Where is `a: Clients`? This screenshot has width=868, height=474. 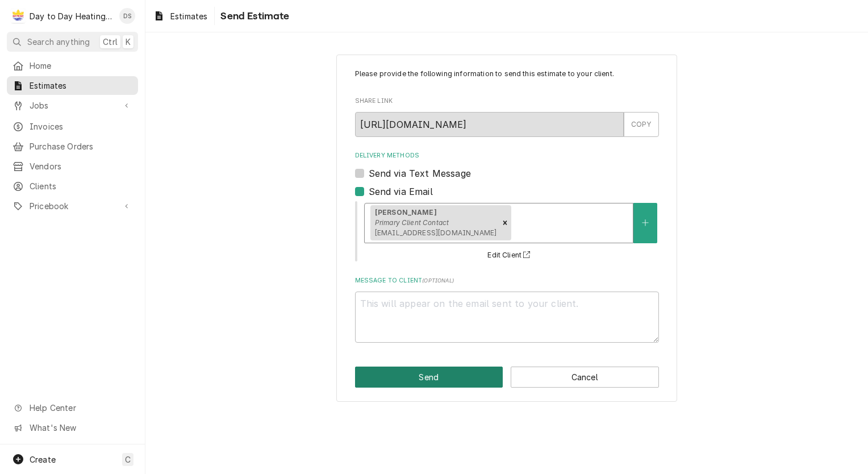
a: Clients is located at coordinates (72, 186).